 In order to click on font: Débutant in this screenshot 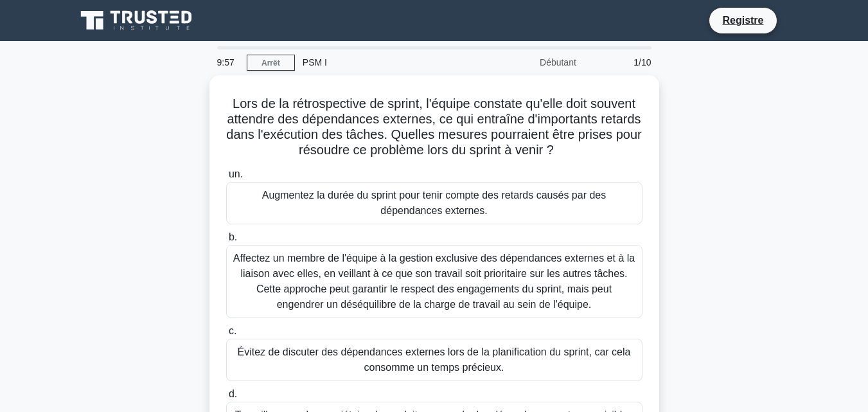, I will do `click(557, 62)`.